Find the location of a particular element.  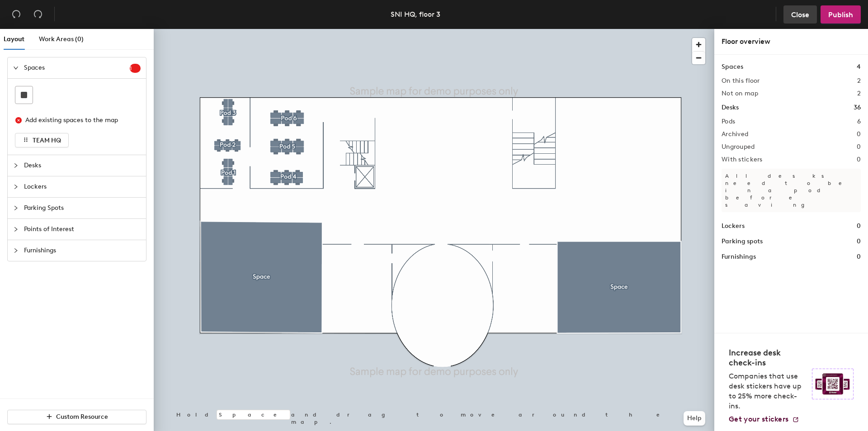

div: Add existing spaces to the map is located at coordinates (79, 120).